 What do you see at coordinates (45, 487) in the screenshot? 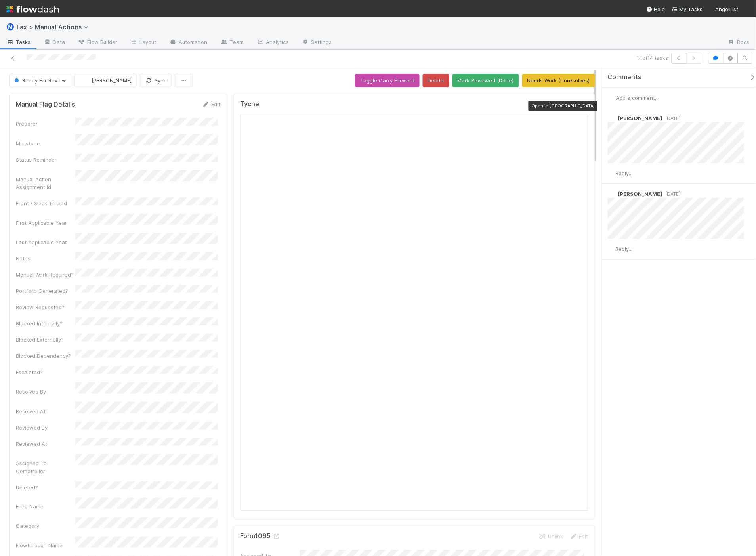
I see `div: Deleted?` at bounding box center [45, 487].